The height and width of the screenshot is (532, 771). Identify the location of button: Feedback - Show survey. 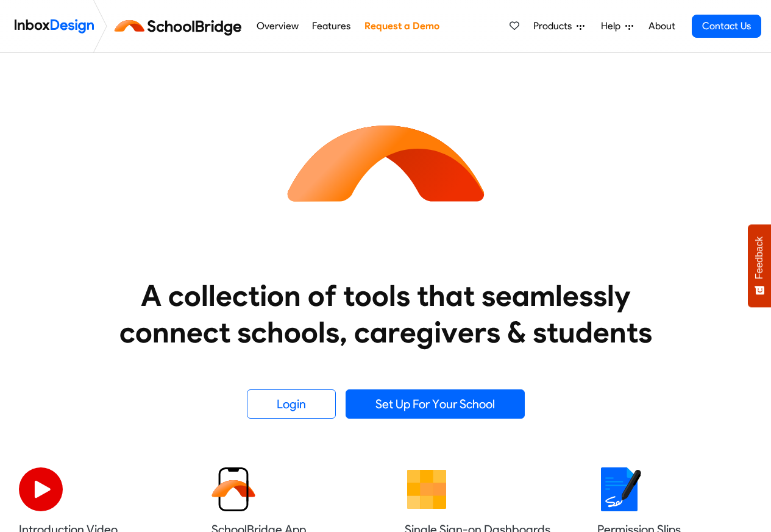
(759, 265).